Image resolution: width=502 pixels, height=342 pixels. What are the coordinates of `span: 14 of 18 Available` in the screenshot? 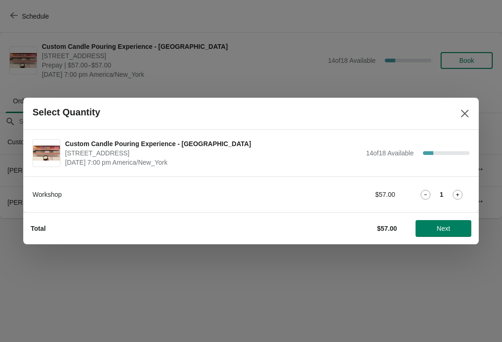 It's located at (389, 153).